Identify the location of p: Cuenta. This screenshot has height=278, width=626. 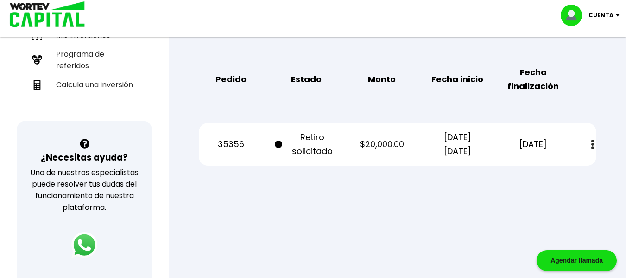
(601, 15).